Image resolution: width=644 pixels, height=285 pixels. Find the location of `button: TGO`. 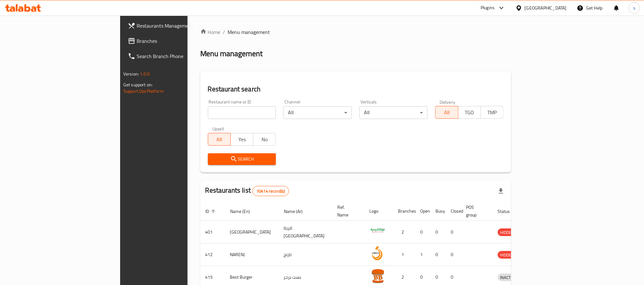

button: TGO is located at coordinates (470, 112).